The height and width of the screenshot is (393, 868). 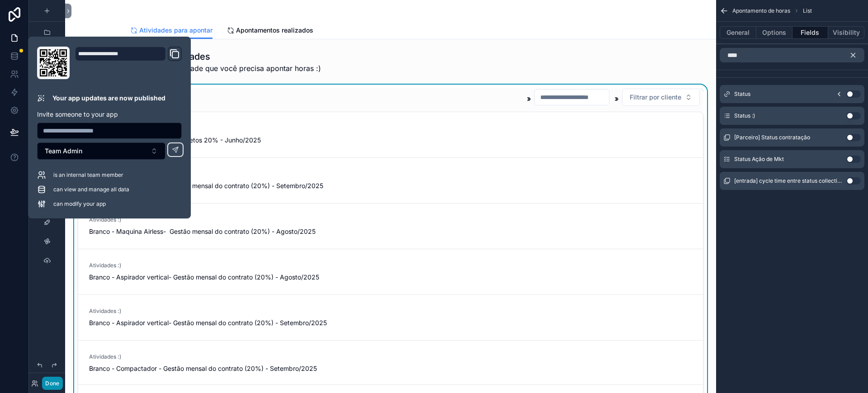 I want to click on span: Atividades para apontar, so click(x=176, y=30).